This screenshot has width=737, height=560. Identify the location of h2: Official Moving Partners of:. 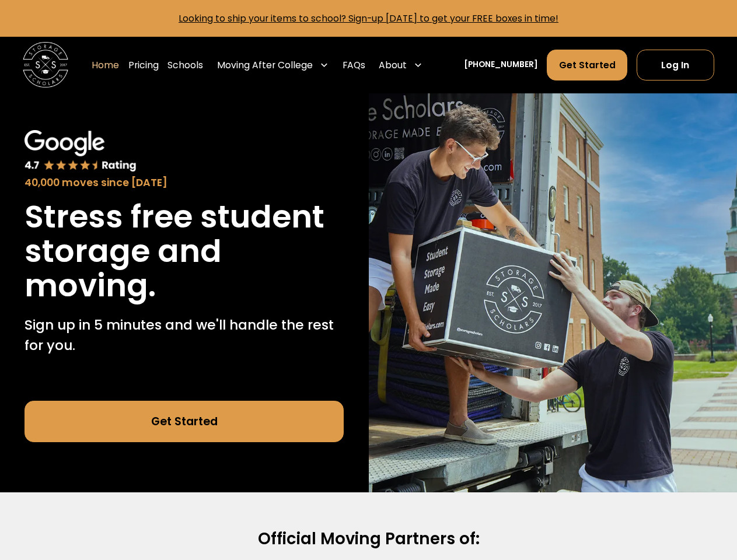
(368, 539).